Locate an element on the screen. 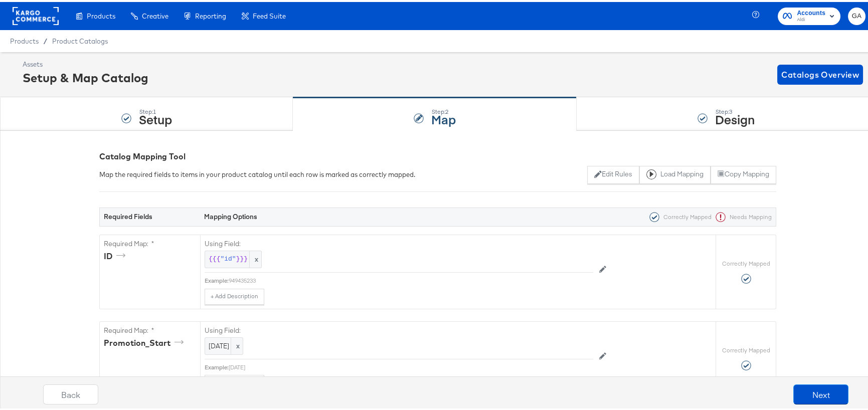  strong: Setup is located at coordinates (155, 117).